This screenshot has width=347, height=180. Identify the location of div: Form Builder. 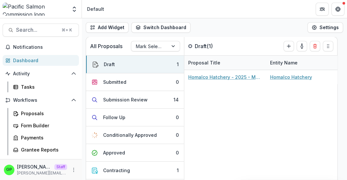
(47, 125).